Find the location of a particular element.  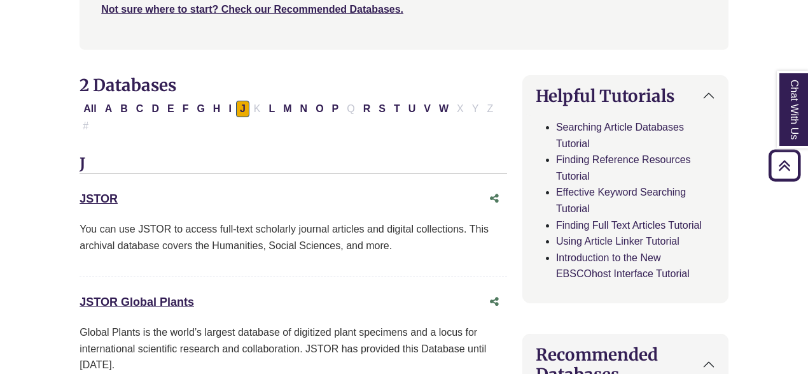

button: Filter Results S is located at coordinates (382, 109).